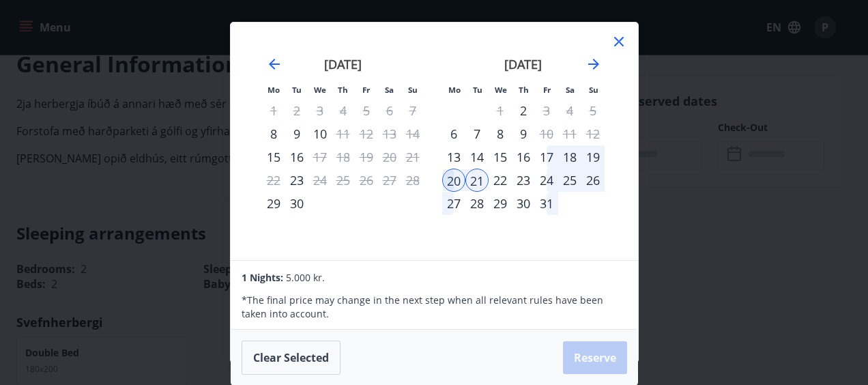 This screenshot has width=868, height=385. What do you see at coordinates (500, 157) in the screenshot?
I see `div: 15` at bounding box center [500, 157].